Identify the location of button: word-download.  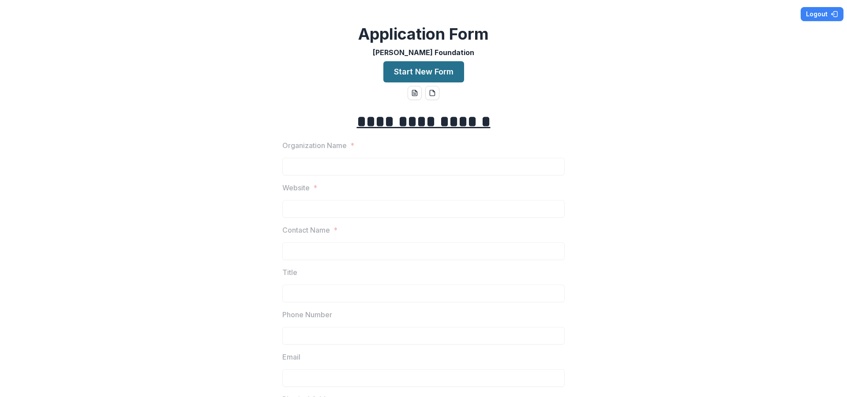
(415, 93).